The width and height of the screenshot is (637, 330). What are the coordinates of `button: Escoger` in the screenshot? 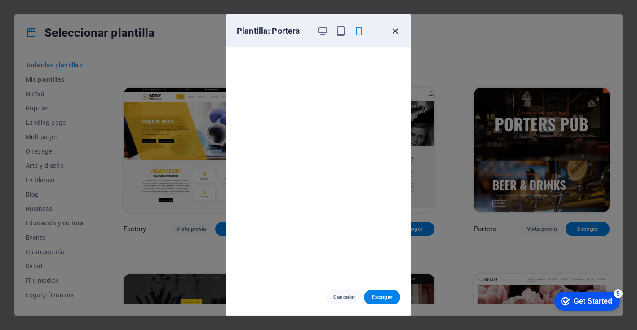 It's located at (382, 297).